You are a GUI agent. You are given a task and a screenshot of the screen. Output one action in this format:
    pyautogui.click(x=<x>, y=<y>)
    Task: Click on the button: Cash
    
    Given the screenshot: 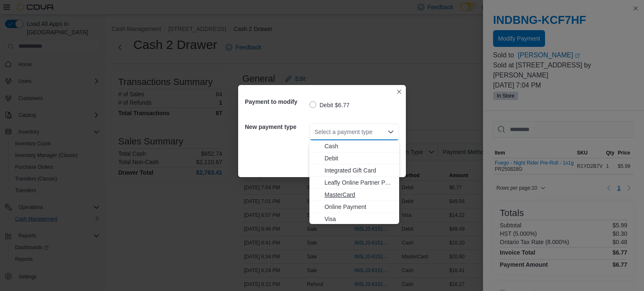 What is the action you would take?
    pyautogui.click(x=354, y=146)
    